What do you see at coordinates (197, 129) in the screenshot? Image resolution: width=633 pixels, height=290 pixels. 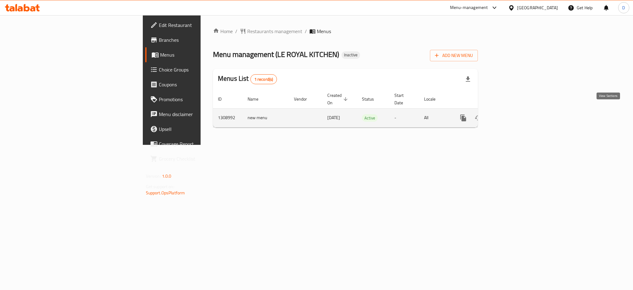 I see `a: Upsell` at bounding box center [197, 129].